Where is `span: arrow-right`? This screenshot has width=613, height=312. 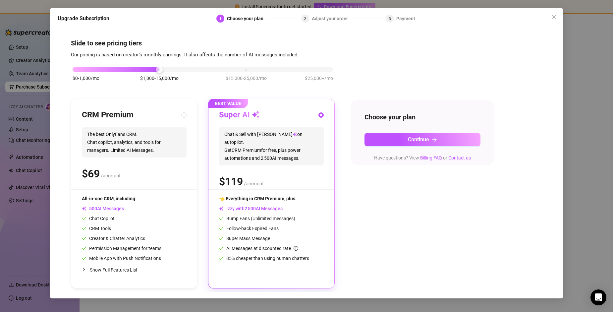 span: arrow-right is located at coordinates (434, 139).